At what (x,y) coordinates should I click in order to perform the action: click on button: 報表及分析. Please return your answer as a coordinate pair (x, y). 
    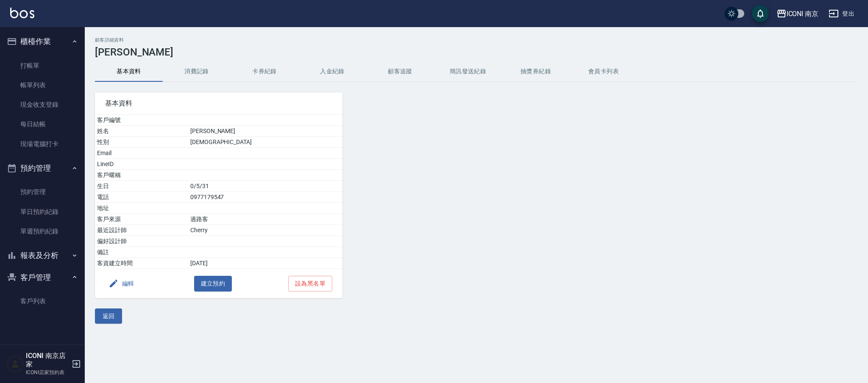
    Looking at the image, I should click on (43, 256).